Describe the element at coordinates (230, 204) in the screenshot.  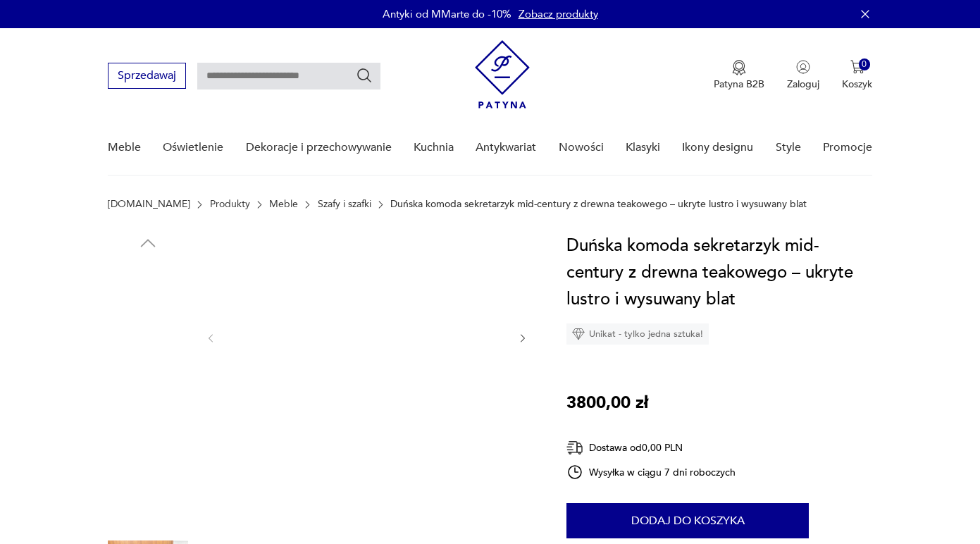
I see `a: Produkty` at that location.